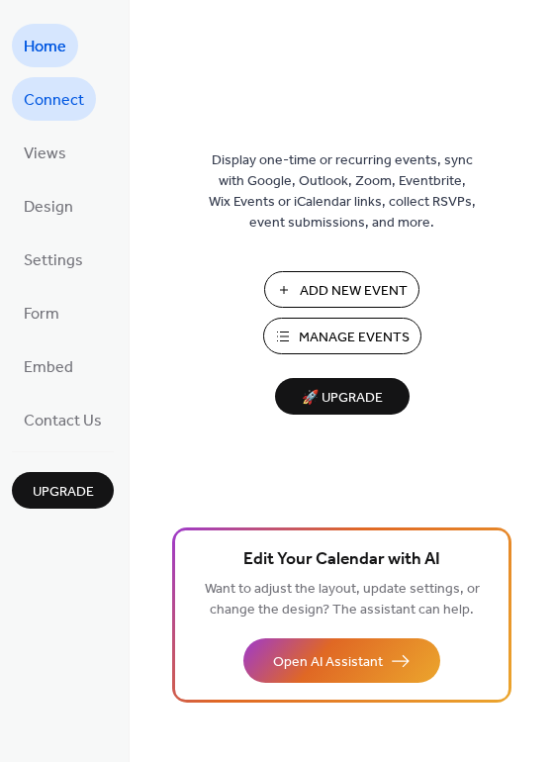  Describe the element at coordinates (343, 336) in the screenshot. I see `button: Manage Events` at that location.